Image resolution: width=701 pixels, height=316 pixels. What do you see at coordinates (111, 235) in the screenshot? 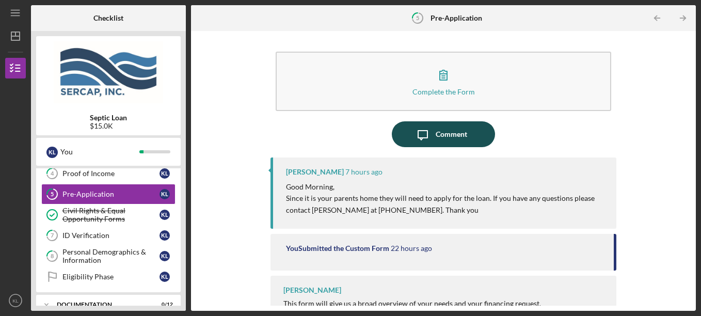
I see `div: ID Verification` at bounding box center [111, 235].